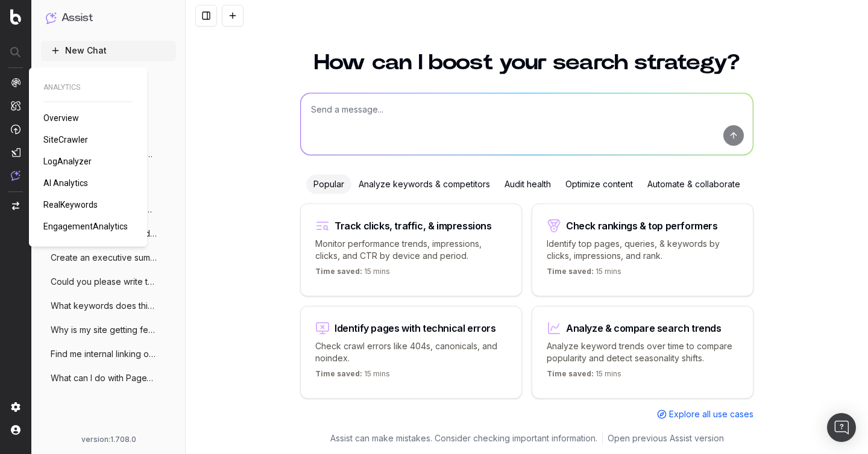 This screenshot has width=868, height=454. I want to click on span: AI Analytics, so click(66, 183).